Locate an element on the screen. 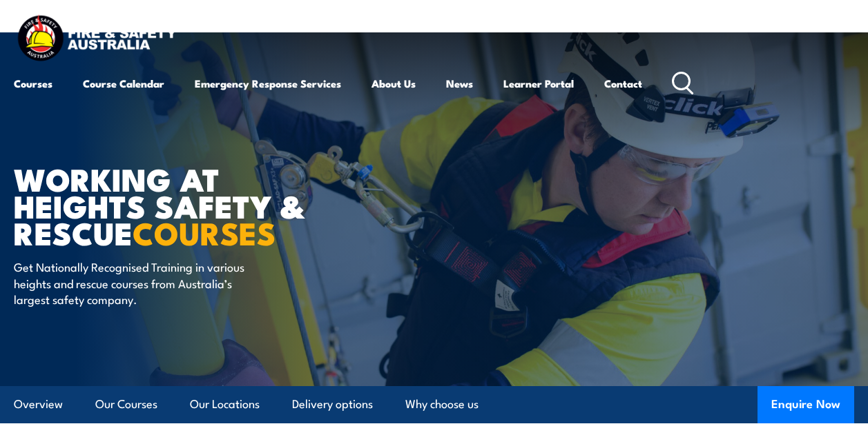 The height and width of the screenshot is (444, 868). p: Get Nationally Recognised Training in various heights and rescue courses from Australia’s largest... is located at coordinates (140, 282).